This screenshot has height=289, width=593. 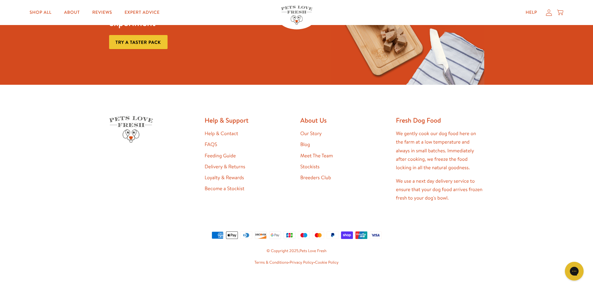 What do you see at coordinates (221, 156) in the screenshot?
I see `a: Feeding Guide` at bounding box center [221, 156].